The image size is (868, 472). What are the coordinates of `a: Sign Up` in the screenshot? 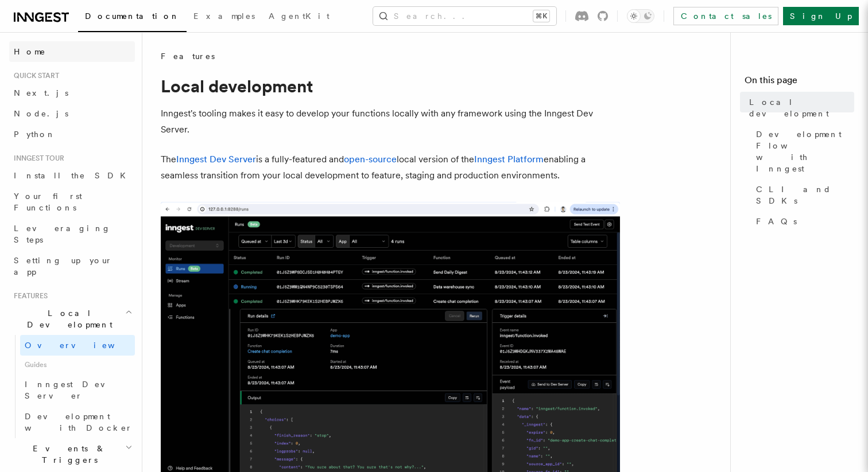 It's located at (820, 16).